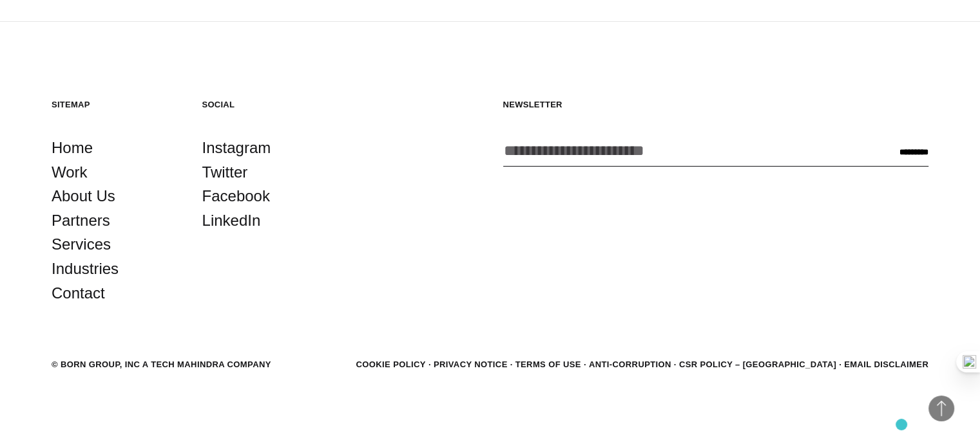 The image size is (980, 447). I want to click on a: Partners, so click(81, 221).